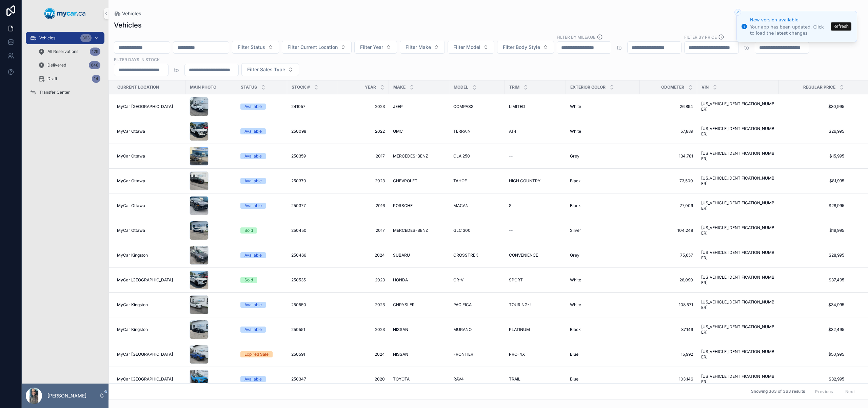 The height and width of the screenshot is (408, 868). I want to click on a: TOURING-L, so click(536, 305).